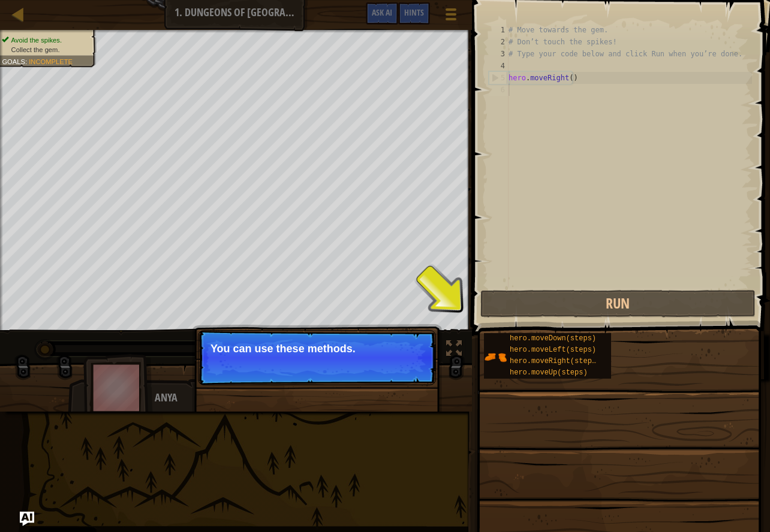  I want to click on div: 5, so click(499, 77).